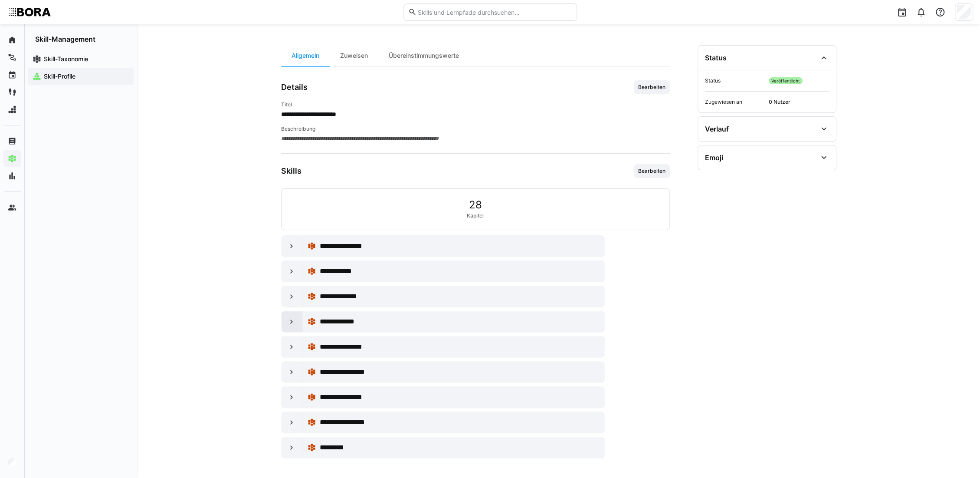  What do you see at coordinates (494, 12) in the screenshot?
I see `input: Skills und Lernpfade durchsuchen…` at bounding box center [494, 12].